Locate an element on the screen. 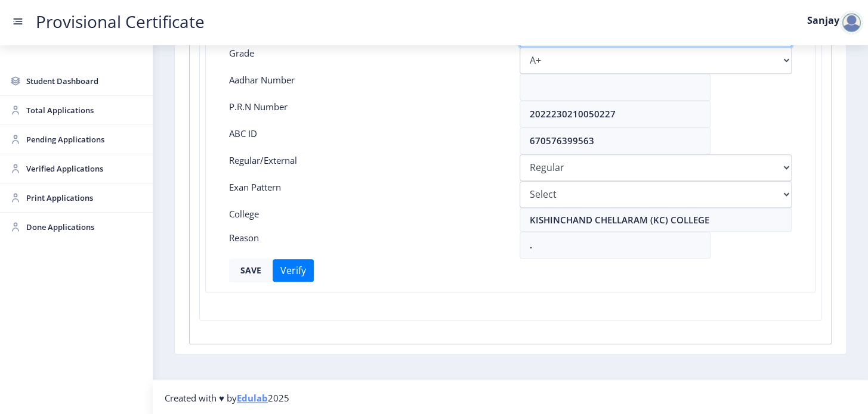 The image size is (868, 414). span: Created with ♥ by 2025 is located at coordinates (226, 398).